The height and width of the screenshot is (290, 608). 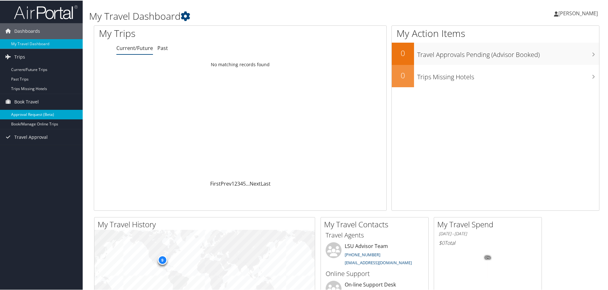 What do you see at coordinates (266, 183) in the screenshot?
I see `a: Last` at bounding box center [266, 183].